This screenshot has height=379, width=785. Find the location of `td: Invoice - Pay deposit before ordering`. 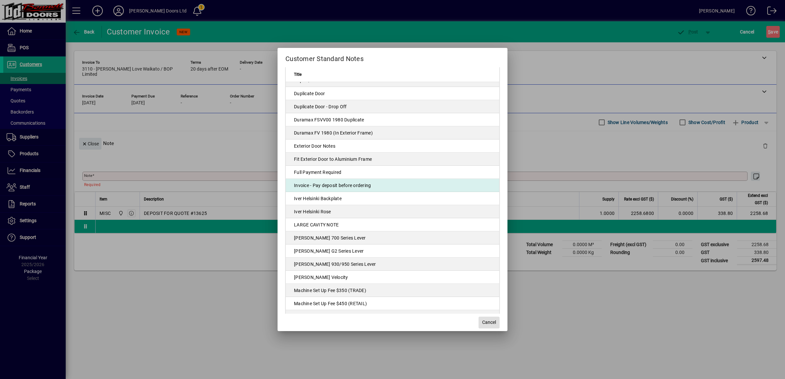

td: Invoice - Pay deposit before ordering is located at coordinates (393, 186).